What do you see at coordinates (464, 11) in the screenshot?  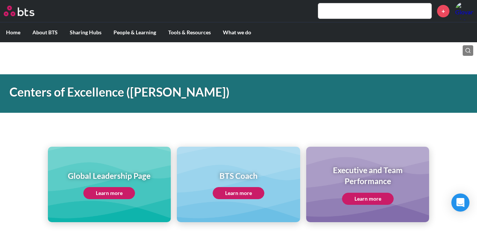 I see `a: Profile` at bounding box center [464, 11].